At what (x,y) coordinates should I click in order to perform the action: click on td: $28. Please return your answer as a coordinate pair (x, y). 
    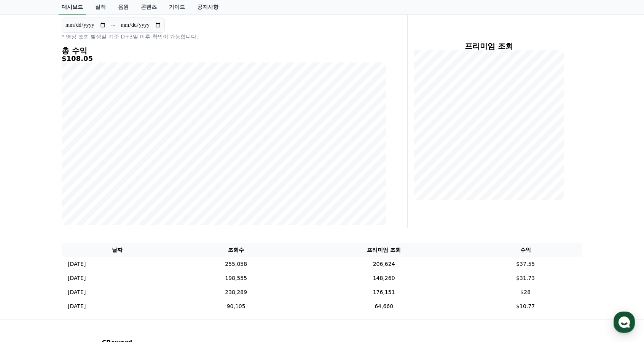
    Looking at the image, I should click on (526, 292).